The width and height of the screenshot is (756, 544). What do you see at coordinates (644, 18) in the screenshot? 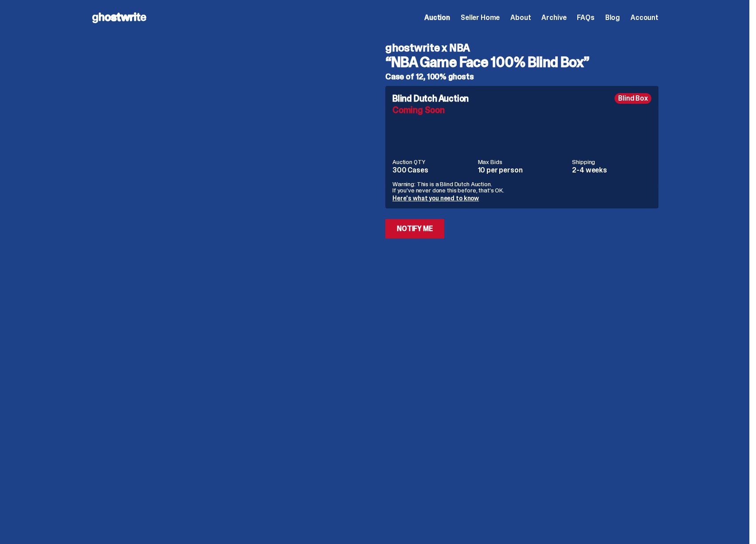
I see `span: Account` at bounding box center [644, 18].